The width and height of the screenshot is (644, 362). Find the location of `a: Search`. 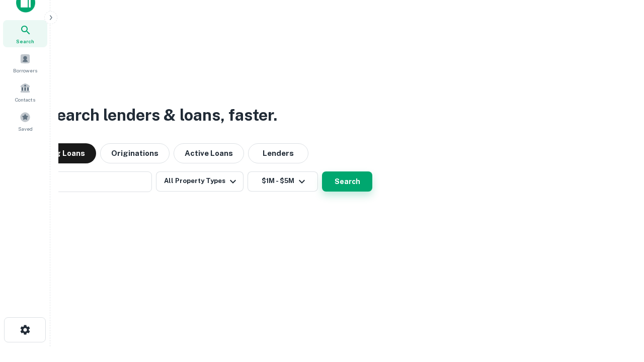

a: Search is located at coordinates (25, 34).